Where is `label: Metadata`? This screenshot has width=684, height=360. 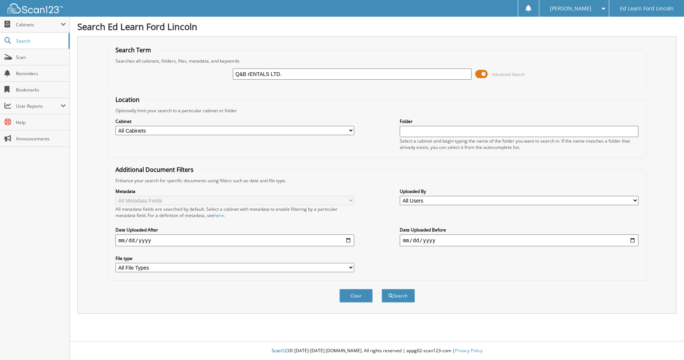
label: Metadata is located at coordinates (235, 191).